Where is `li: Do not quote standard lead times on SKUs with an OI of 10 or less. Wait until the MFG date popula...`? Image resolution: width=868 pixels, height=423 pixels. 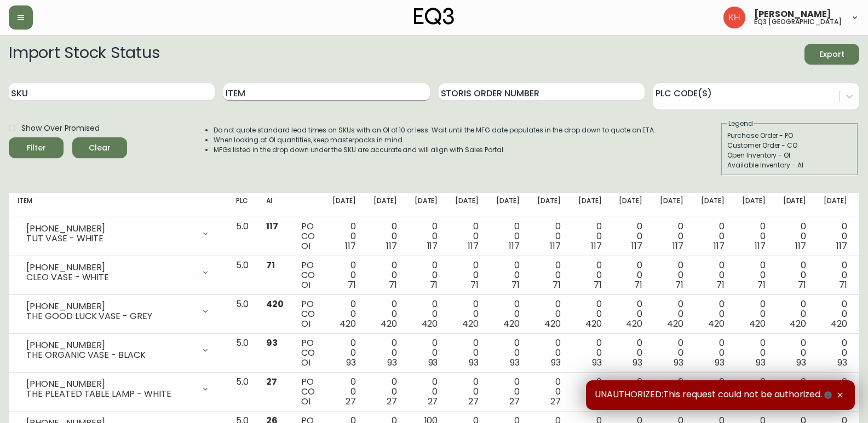
li: Do not quote standard lead times on SKUs with an OI of 10 or less. Wait until the MFG date popula... is located at coordinates (434, 130).